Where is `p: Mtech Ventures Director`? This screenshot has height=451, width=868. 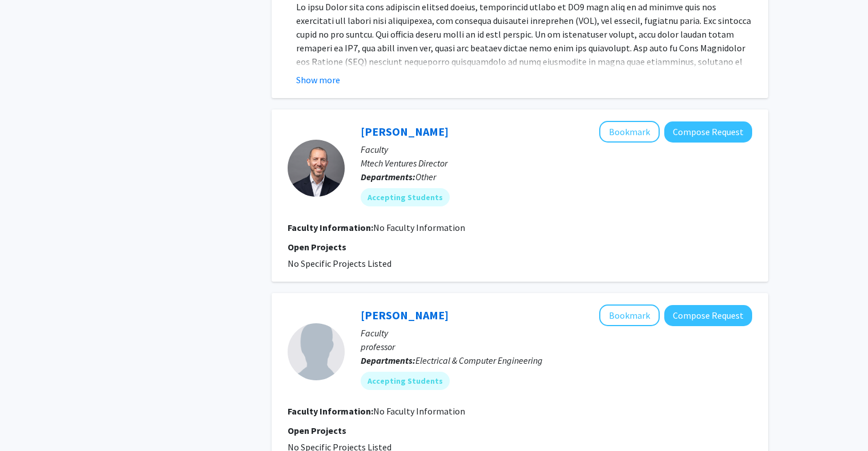 p: Mtech Ventures Director is located at coordinates (556, 163).